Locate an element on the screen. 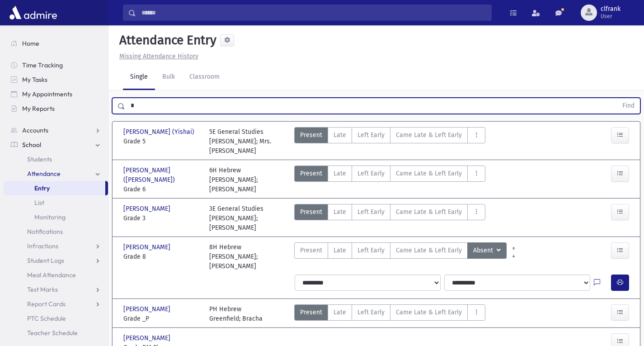 This screenshot has width=644, height=346. a: Bulk is located at coordinates (168, 78).